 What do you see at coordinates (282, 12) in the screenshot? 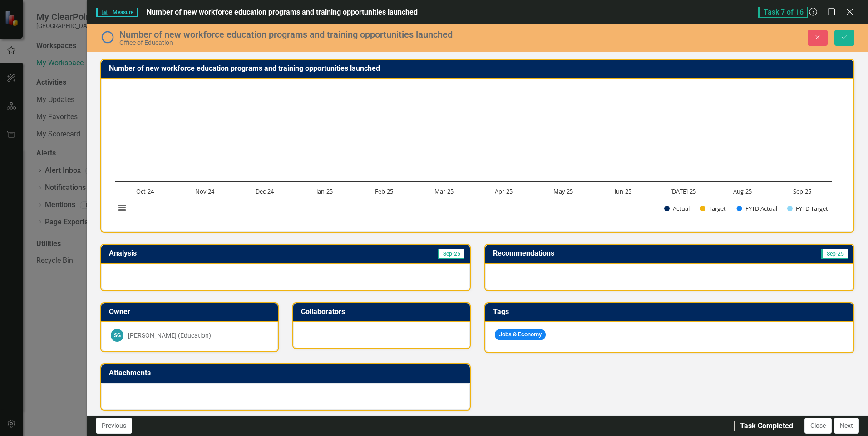
I see `span: Number of new workforce education programs and training opportunities launched` at bounding box center [282, 12].